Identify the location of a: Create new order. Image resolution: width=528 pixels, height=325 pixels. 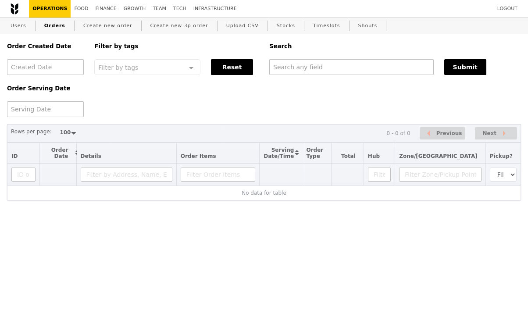
(108, 26).